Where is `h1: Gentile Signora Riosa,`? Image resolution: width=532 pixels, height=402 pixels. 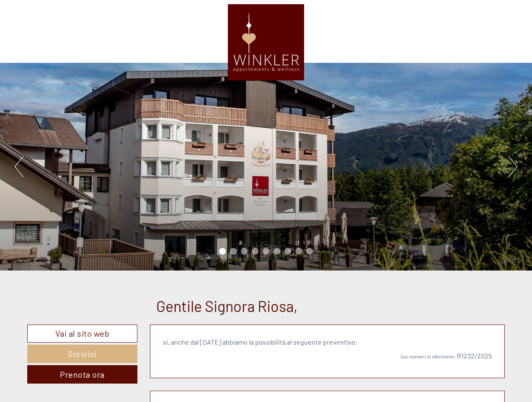
h1: Gentile Signora Riosa, is located at coordinates (227, 306).